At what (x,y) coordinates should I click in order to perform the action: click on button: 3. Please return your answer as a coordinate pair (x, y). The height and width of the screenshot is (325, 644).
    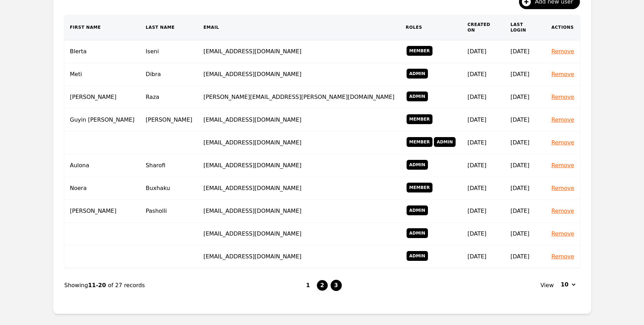
    Looking at the image, I should click on (336, 285).